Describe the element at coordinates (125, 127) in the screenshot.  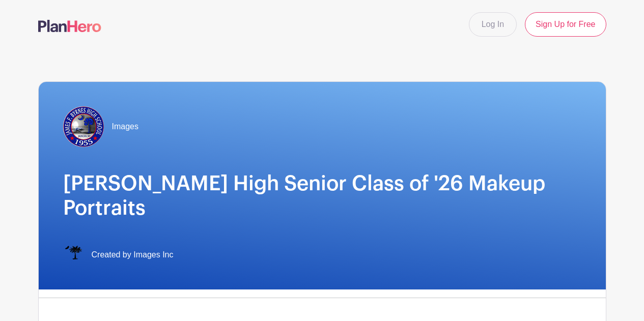
I see `span: Images` at that location.